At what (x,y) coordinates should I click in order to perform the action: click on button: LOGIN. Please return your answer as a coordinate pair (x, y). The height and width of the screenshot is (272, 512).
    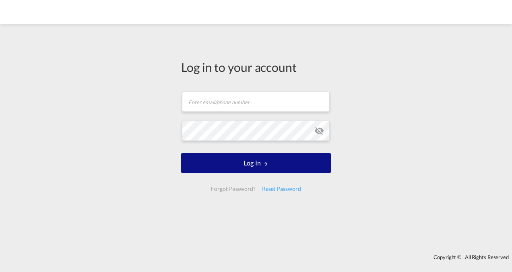
    Looking at the image, I should click on (256, 163).